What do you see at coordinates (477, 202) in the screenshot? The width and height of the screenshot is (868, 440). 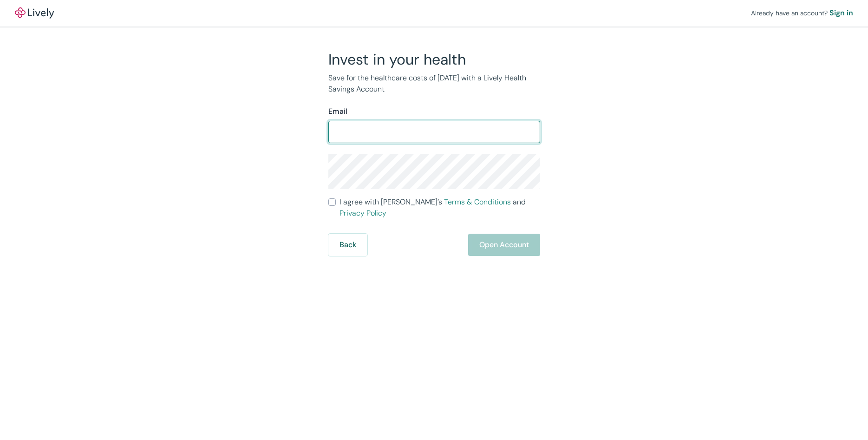 I see `a: Terms & Conditions` at bounding box center [477, 202].